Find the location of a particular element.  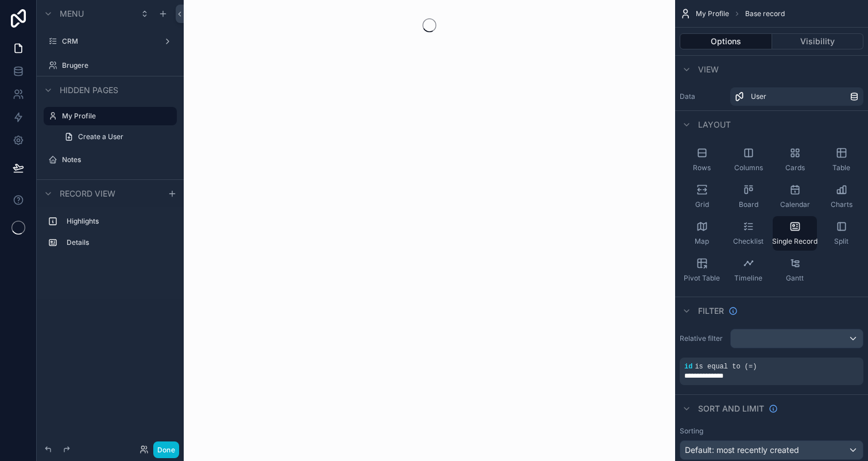

button: Timeline is located at coordinates (748, 270).